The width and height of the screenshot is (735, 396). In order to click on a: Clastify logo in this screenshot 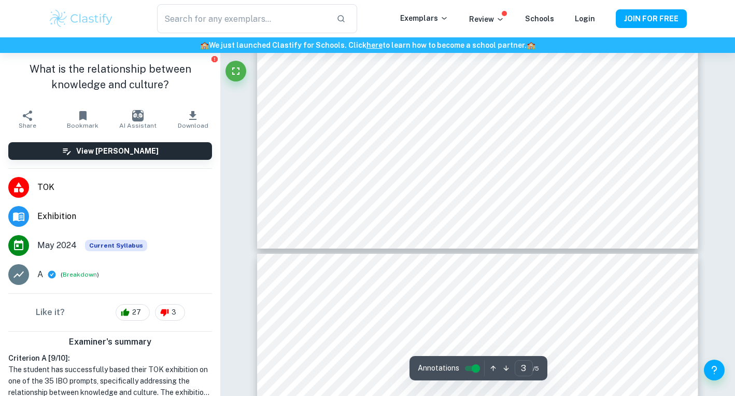, I will do `click(81, 19)`.